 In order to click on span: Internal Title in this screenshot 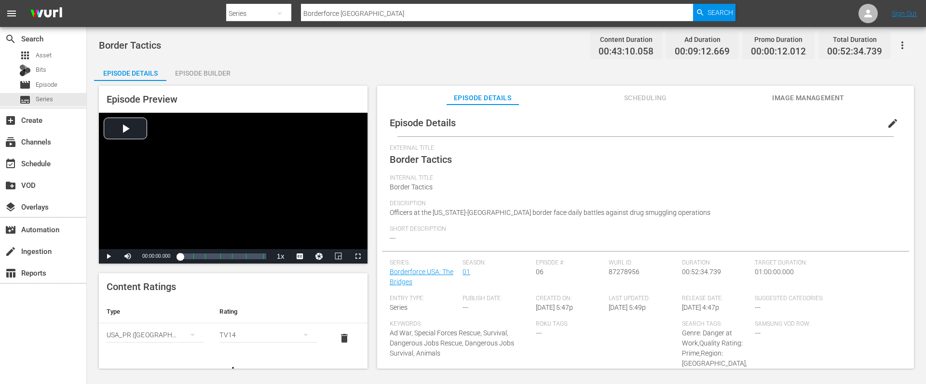, I will do `click(643, 178)`.